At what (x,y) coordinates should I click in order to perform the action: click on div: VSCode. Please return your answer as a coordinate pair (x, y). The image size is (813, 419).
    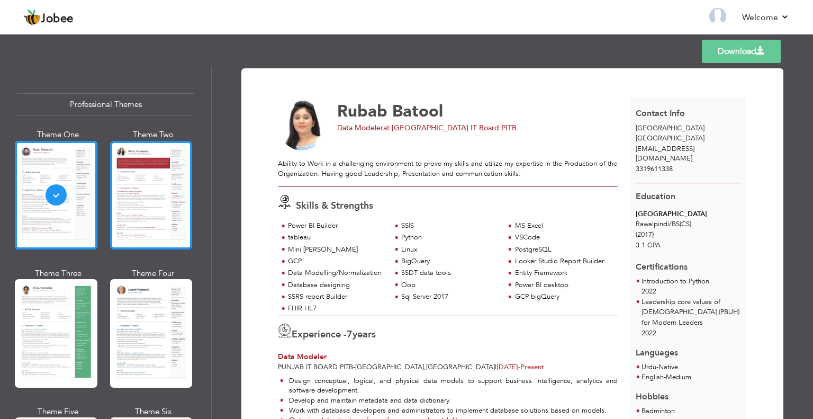
    Looking at the image, I should click on (563, 237).